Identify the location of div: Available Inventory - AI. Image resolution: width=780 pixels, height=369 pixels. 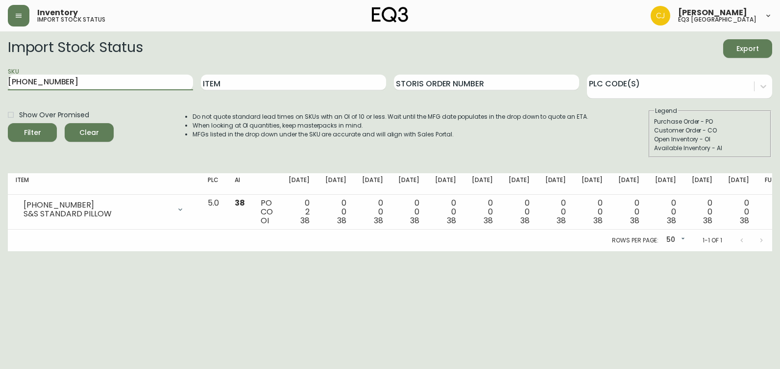
(710, 148).